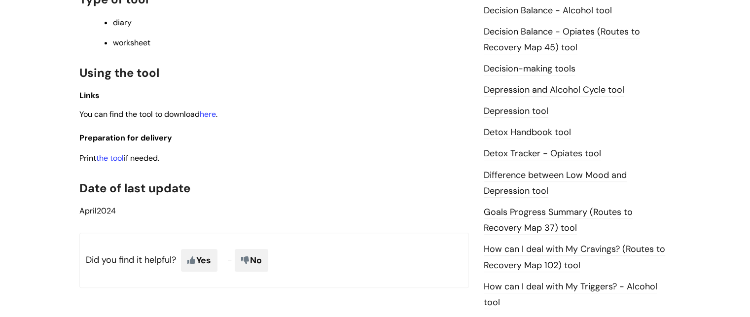 This screenshot has height=317, width=750. I want to click on a: How can I deal with My Triggers? - Alcohol tool, so click(571, 295).